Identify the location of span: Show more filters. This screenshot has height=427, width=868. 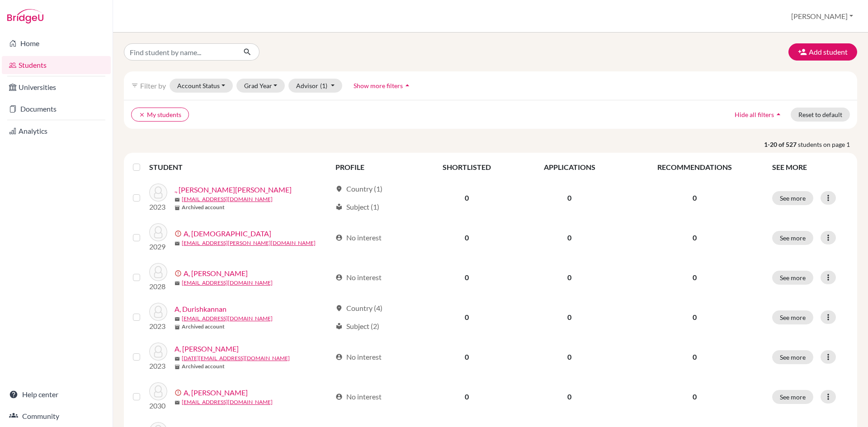
(378, 85).